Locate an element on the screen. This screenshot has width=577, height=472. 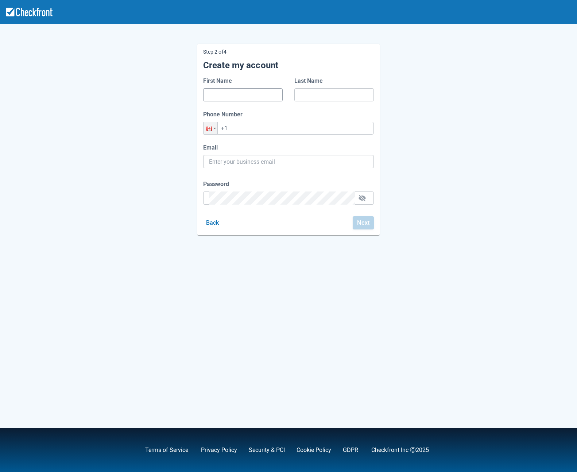
label: First Name is located at coordinates (219, 81).